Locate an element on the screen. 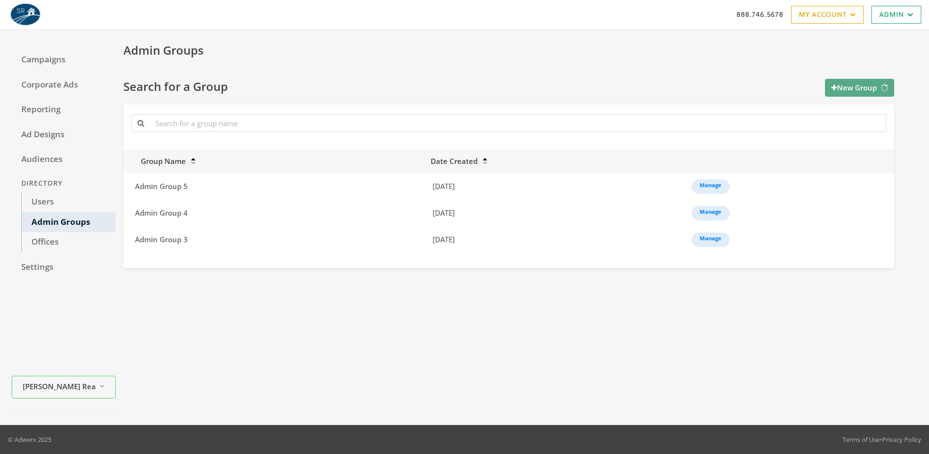 The height and width of the screenshot is (454, 929). a: Admin is located at coordinates (896, 15).